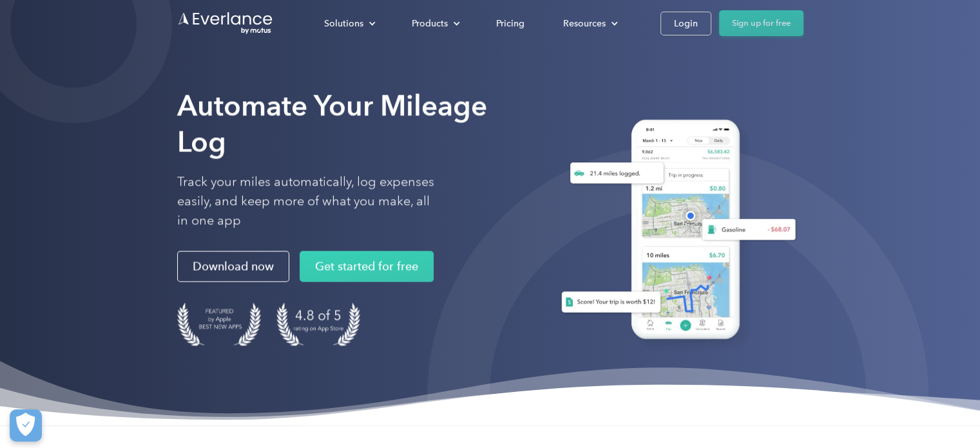 This screenshot has height=448, width=980. I want to click on button: Cookies Settings, so click(26, 426).